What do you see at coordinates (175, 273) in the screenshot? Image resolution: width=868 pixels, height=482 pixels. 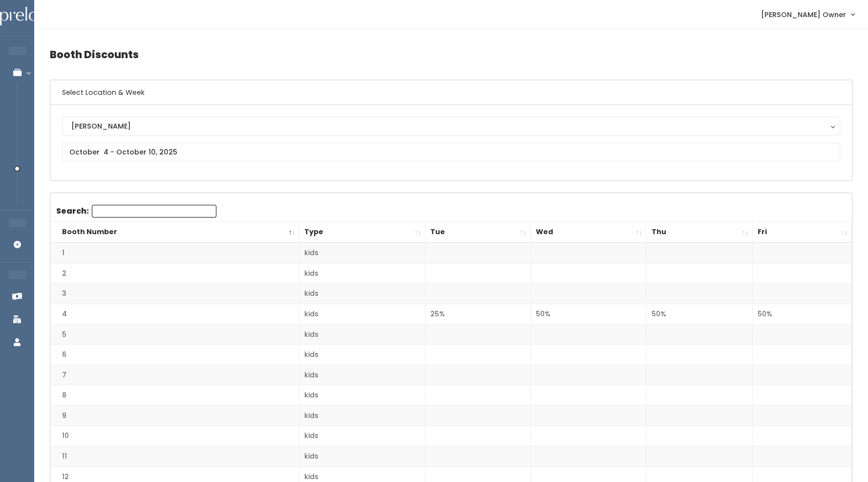 I see `td: 2` at bounding box center [175, 273].